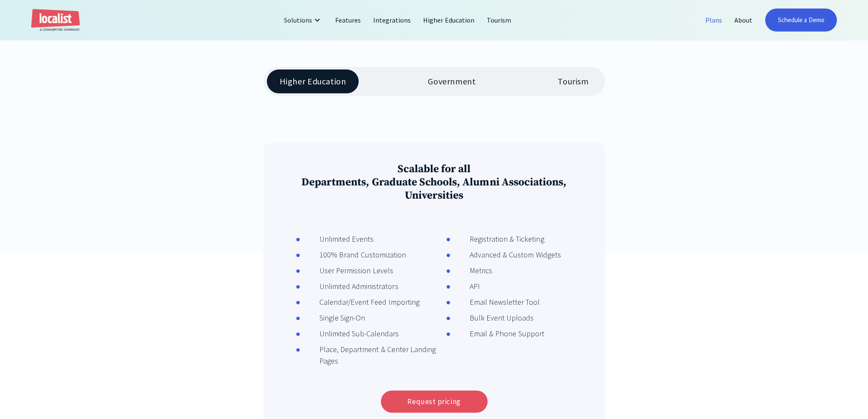 This screenshot has width=868, height=419. What do you see at coordinates (369, 355) in the screenshot?
I see `div: Place, Department & Center Landing Pages` at bounding box center [369, 355].